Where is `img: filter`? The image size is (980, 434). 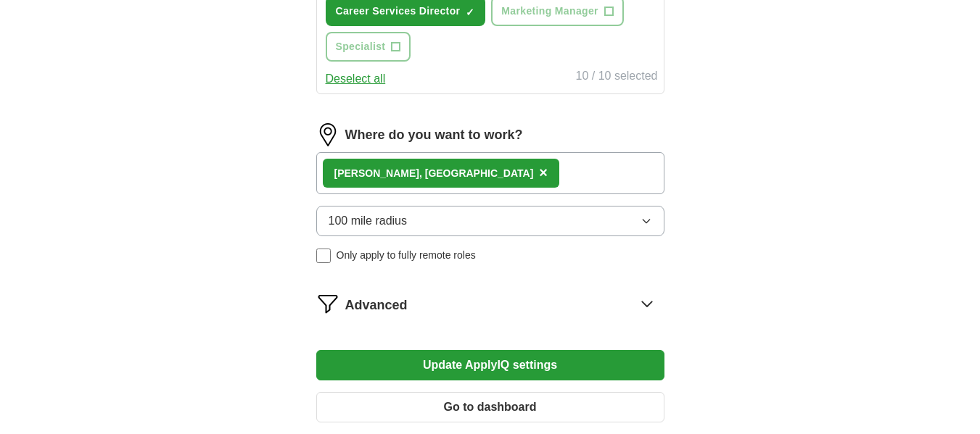
img: filter is located at coordinates (328, 304).